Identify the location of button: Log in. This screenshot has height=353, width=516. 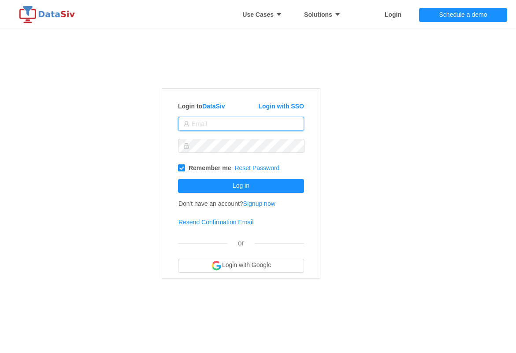
(241, 186).